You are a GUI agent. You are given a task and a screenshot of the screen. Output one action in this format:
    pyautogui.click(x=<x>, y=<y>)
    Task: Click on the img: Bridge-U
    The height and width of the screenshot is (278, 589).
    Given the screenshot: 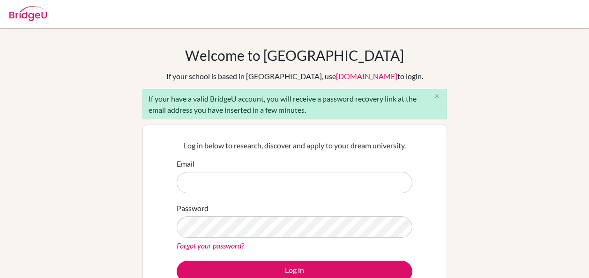 What is the action you would take?
    pyautogui.click(x=28, y=14)
    